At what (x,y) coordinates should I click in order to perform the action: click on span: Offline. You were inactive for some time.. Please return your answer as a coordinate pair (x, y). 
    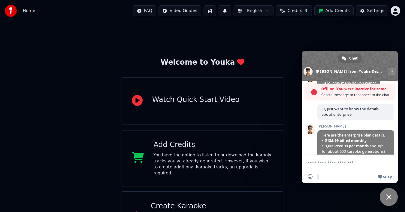
    Looking at the image, I should click on (357, 89).